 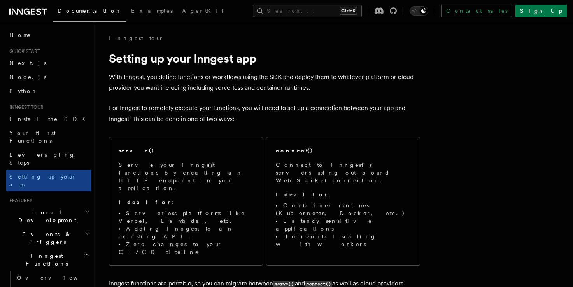 I want to click on span: Inngest Functions, so click(x=45, y=260).